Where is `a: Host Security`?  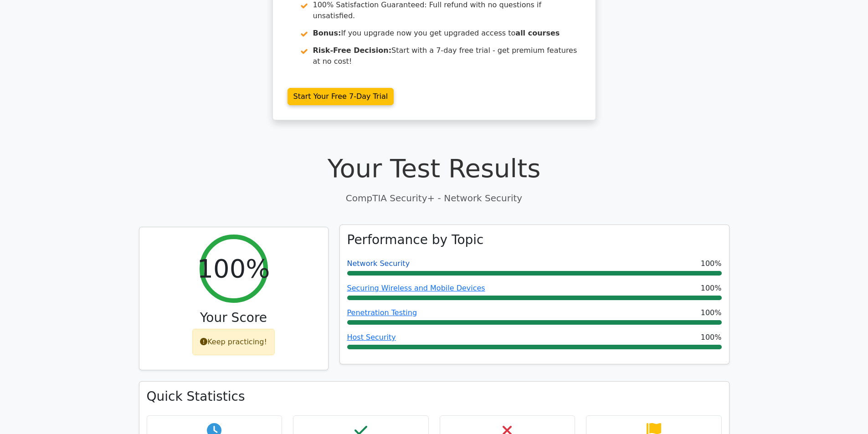 a: Host Security is located at coordinates (371, 337).